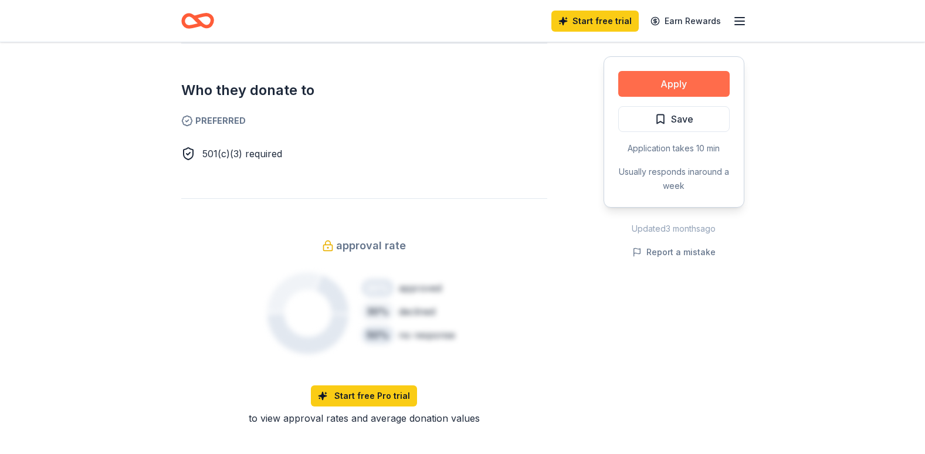 This screenshot has height=454, width=925. Describe the element at coordinates (242, 154) in the screenshot. I see `span: 501(c)(3) required` at that location.